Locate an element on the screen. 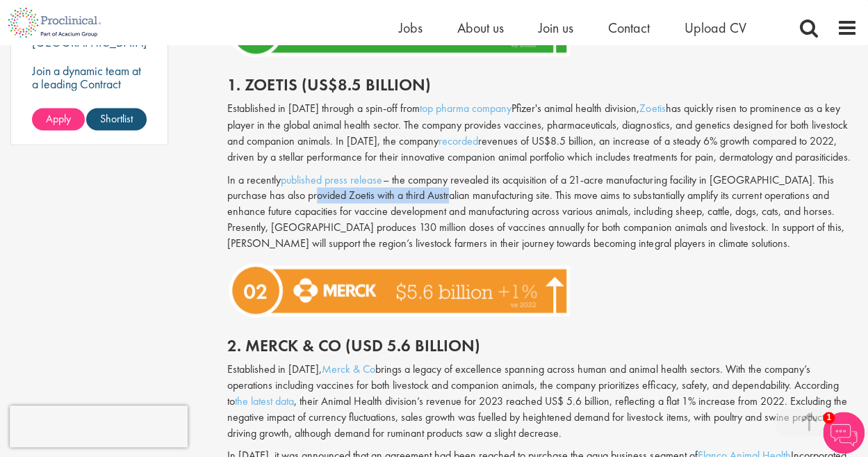 This screenshot has height=457, width=868. a: Shortlist is located at coordinates (116, 119).